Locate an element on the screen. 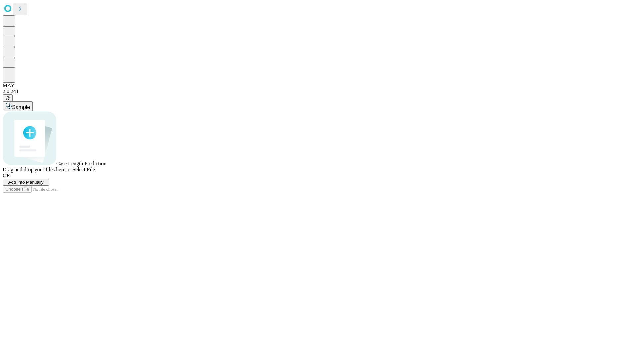 The image size is (637, 358). div: MAY is located at coordinates (318, 86).